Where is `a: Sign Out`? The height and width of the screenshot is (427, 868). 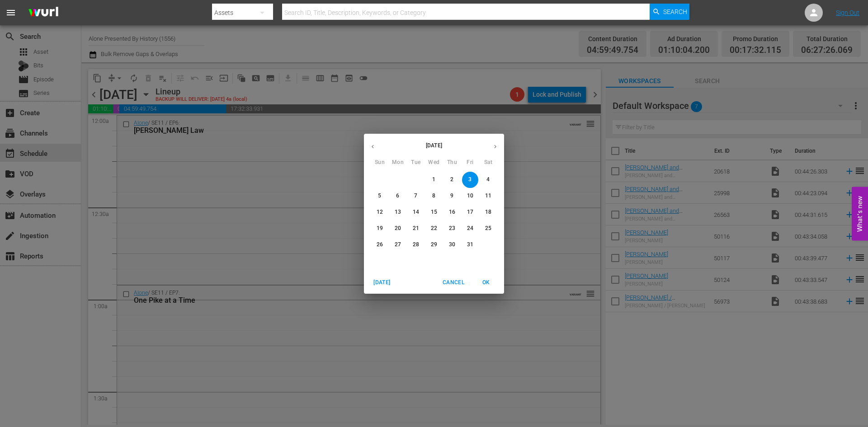
a: Sign Out is located at coordinates (847, 12).